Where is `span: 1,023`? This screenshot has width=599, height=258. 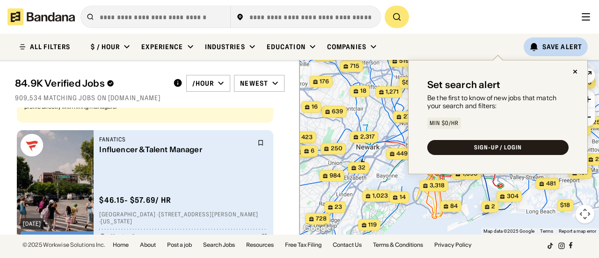 span: 1,023 is located at coordinates (380, 196).